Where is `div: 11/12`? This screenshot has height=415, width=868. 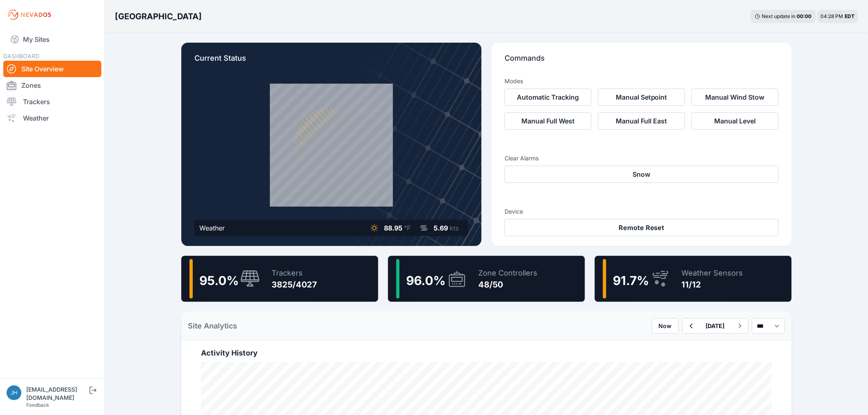 div: 11/12 is located at coordinates (712, 285).